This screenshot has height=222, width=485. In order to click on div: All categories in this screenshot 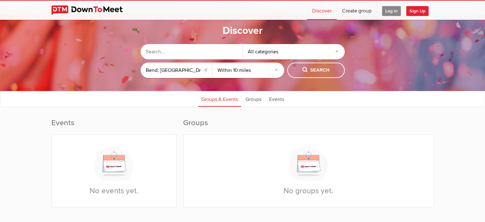, I will do `click(294, 52)`.